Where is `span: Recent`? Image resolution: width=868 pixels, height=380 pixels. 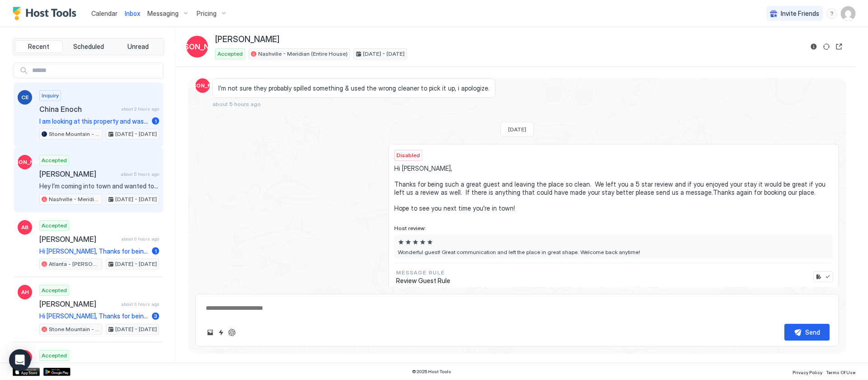 span: Recent is located at coordinates (38, 46).